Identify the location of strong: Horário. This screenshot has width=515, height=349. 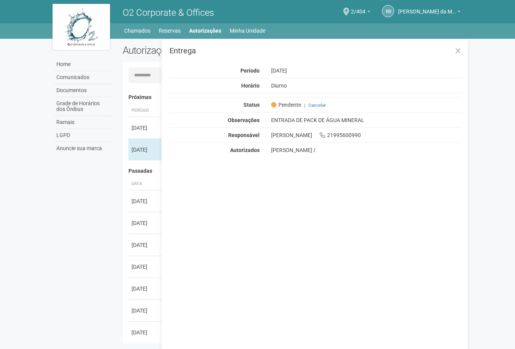
(250, 86).